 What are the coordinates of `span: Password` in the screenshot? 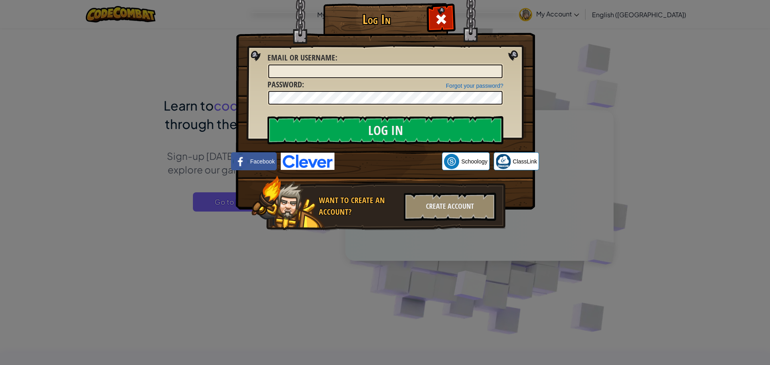 It's located at (285, 84).